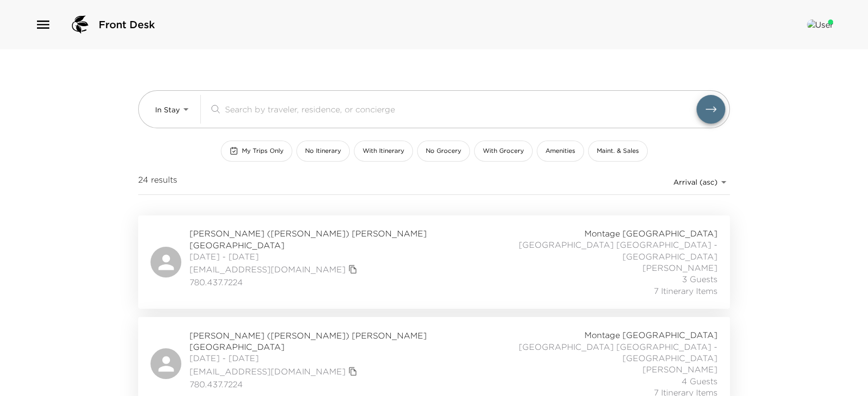  I want to click on span: Arrival (asc), so click(695, 182).